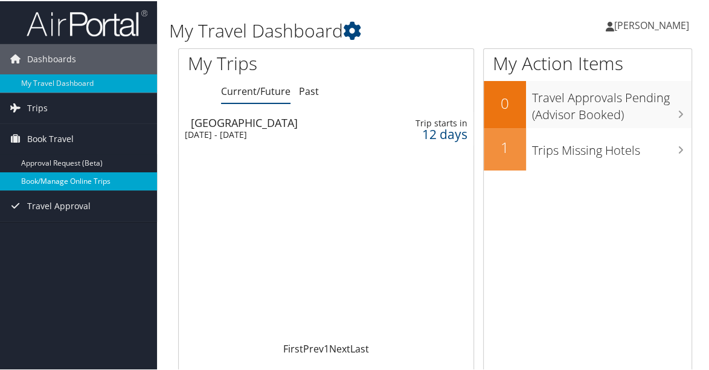  I want to click on div: 12 days, so click(434, 133).